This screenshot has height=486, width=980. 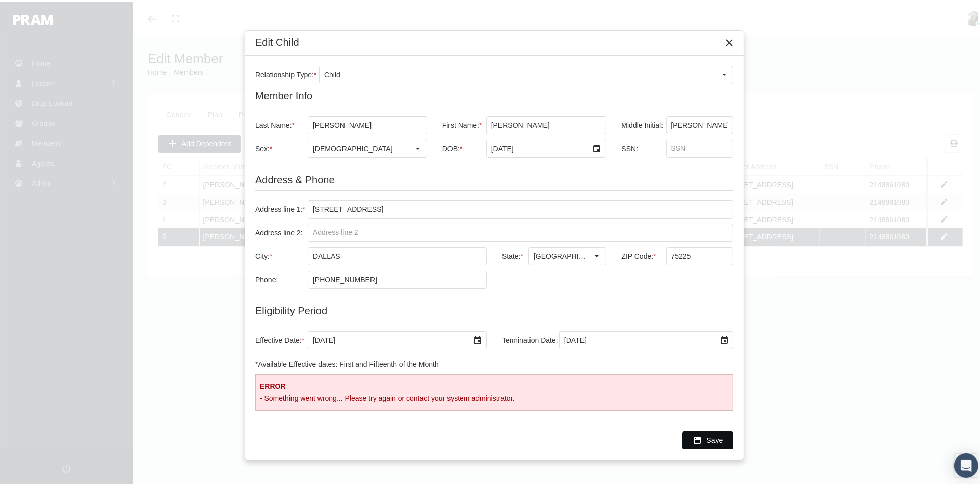 I want to click on span: DOB:, so click(x=451, y=146).